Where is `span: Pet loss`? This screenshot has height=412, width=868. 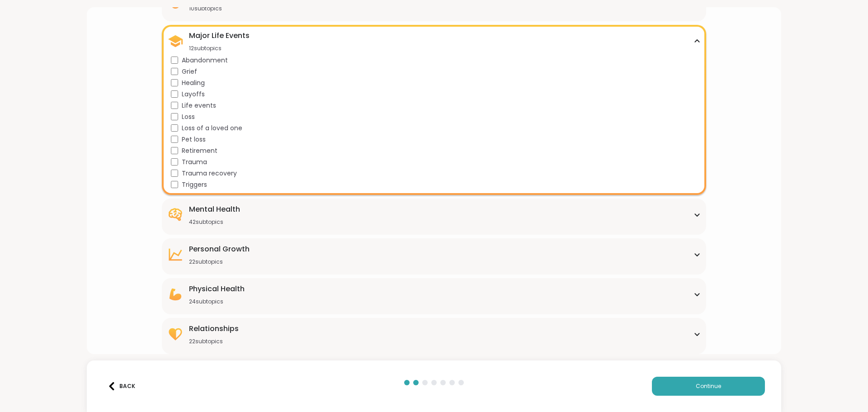 span: Pet loss is located at coordinates (193, 139).